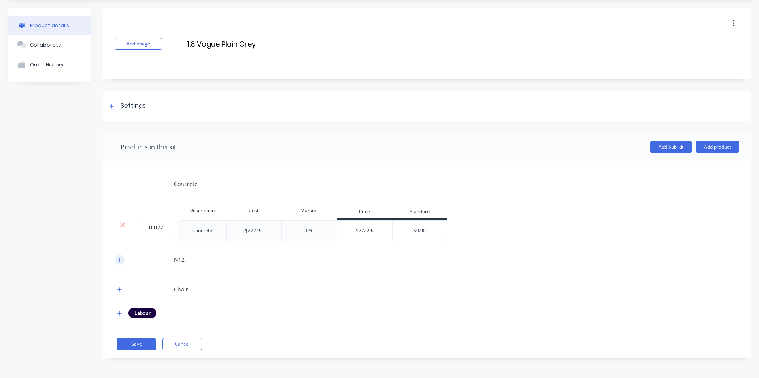 Image resolution: width=759 pixels, height=378 pixels. Describe the element at coordinates (45, 45) in the screenshot. I see `div: Collaborate` at that location.